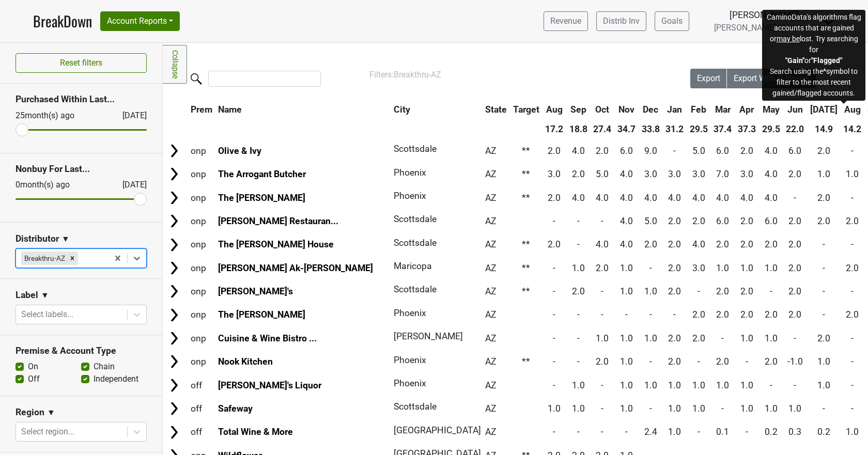  What do you see at coordinates (602, 129) in the screenshot?
I see `th: 27.4` at bounding box center [602, 129].